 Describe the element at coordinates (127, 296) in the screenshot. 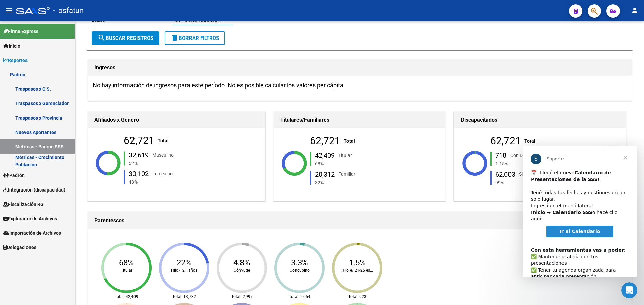

I see `text: Total: 42,409` at that location.